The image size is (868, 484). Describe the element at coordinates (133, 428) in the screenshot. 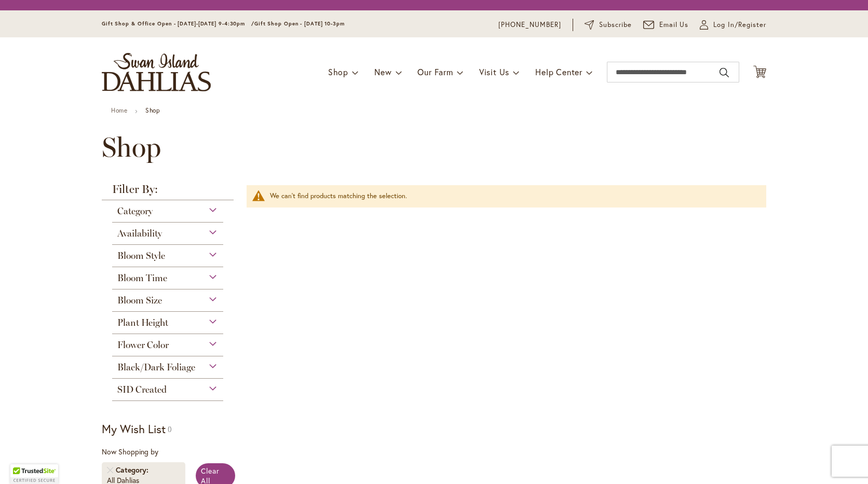

I see `strong: My Wish List` at that location.